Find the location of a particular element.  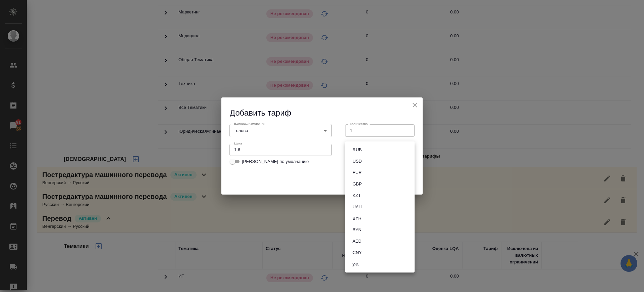

button: CNY is located at coordinates (357, 253).